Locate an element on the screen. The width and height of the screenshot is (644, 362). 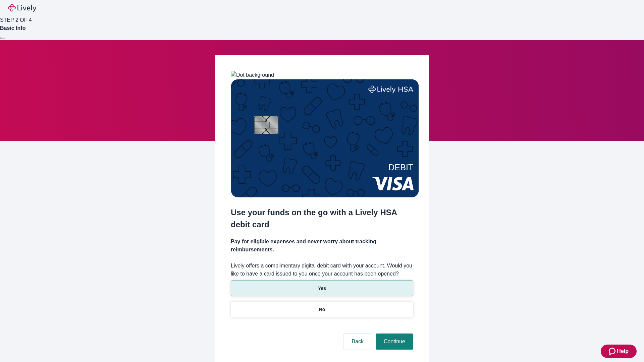
h4: Pay for eligible expenses and never worry about tracking reimbursements. is located at coordinates (322, 246).